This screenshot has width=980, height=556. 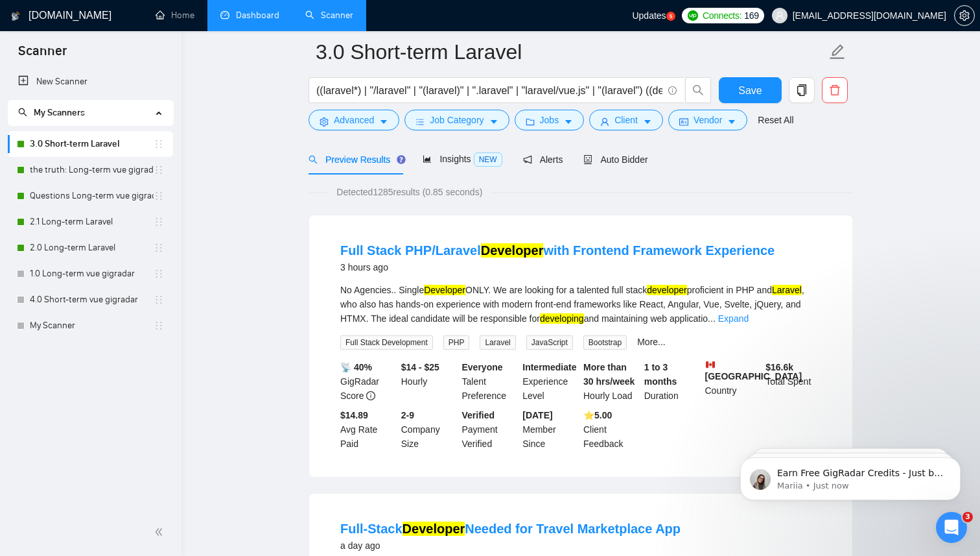 What do you see at coordinates (408, 415) in the screenshot?
I see `b: 2-9` at bounding box center [408, 415].